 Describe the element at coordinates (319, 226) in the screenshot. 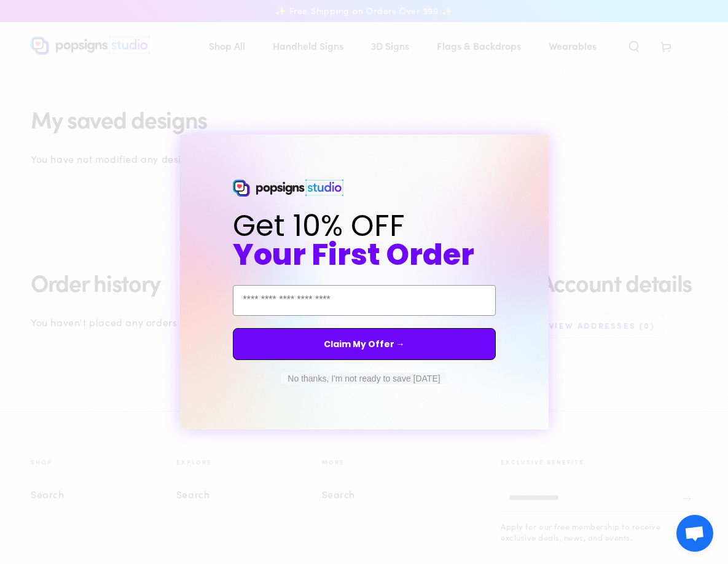

I see `span: Get 10% OFF` at that location.